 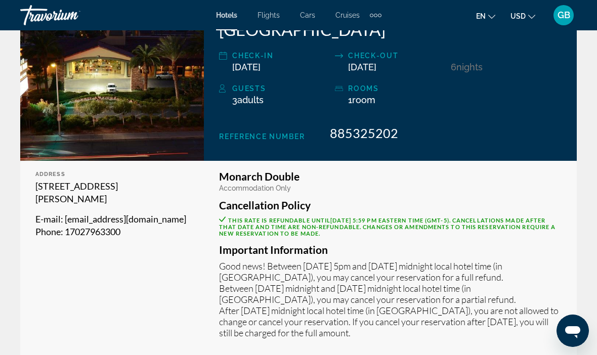 What do you see at coordinates (71, 15) in the screenshot?
I see `a: Travorium` at bounding box center [71, 15].